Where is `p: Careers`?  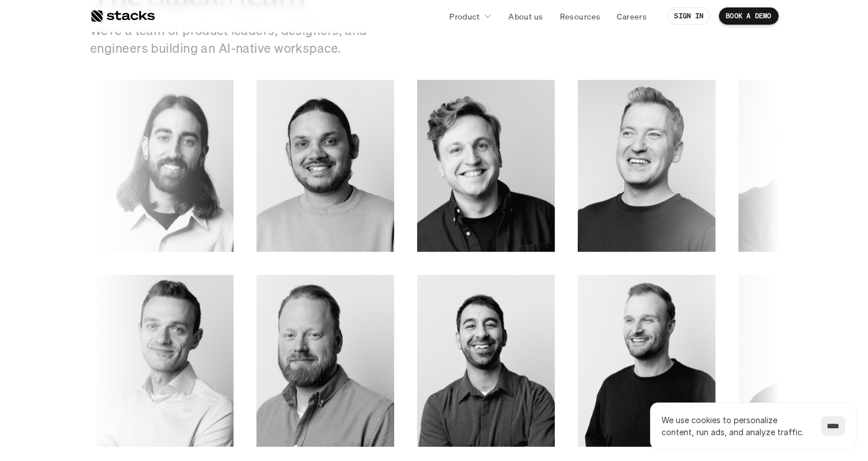 p: Careers is located at coordinates (632, 16).